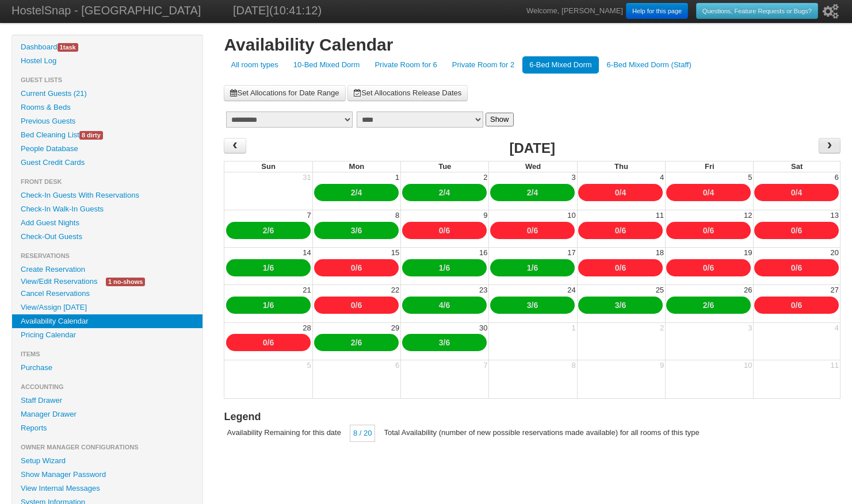  Describe the element at coordinates (834, 253) in the screenshot. I see `div: 20` at that location.